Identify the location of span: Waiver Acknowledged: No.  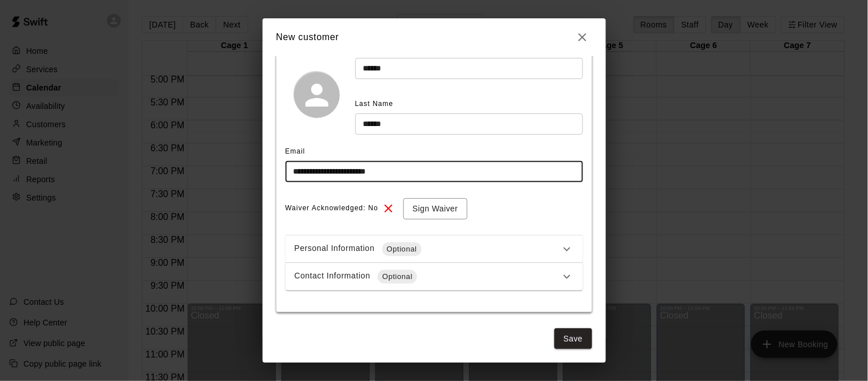
(332, 209).